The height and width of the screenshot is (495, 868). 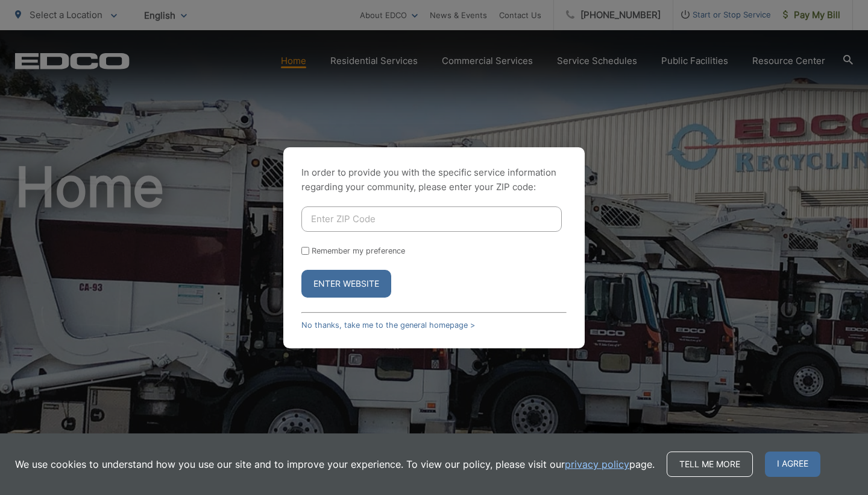 What do you see at coordinates (346, 284) in the screenshot?
I see `button: Enter Website` at bounding box center [346, 284].